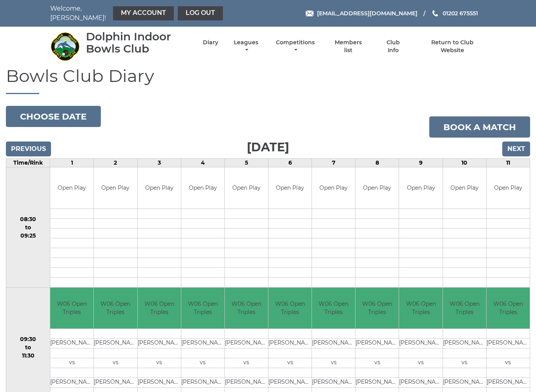  I want to click on td: 3, so click(159, 163).